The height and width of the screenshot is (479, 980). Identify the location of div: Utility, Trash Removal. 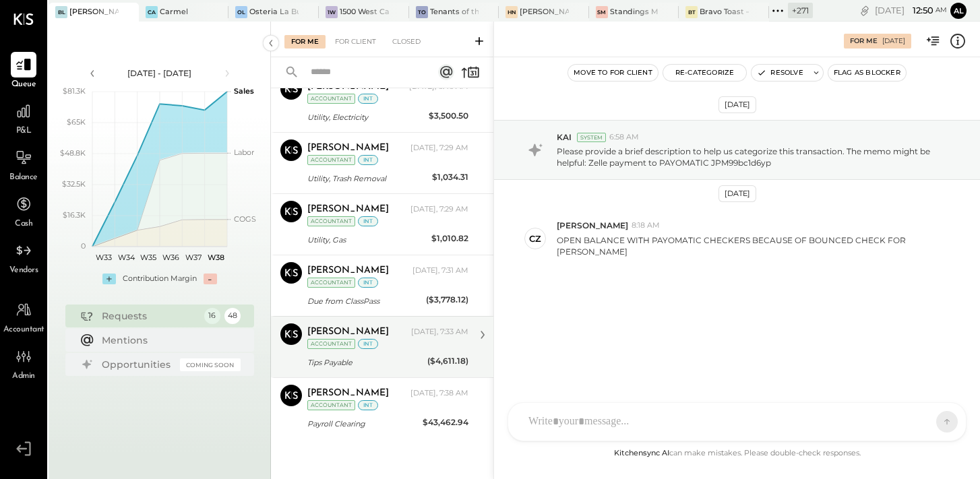
(368, 179).